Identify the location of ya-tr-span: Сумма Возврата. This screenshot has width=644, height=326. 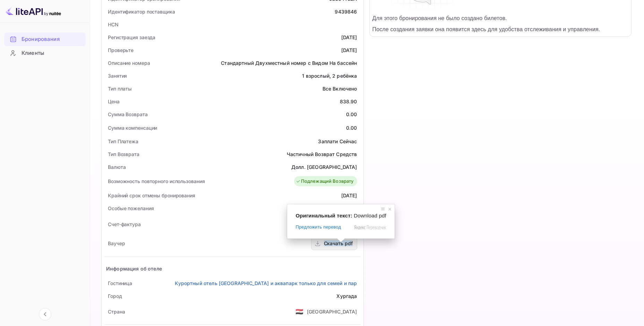
(127, 114).